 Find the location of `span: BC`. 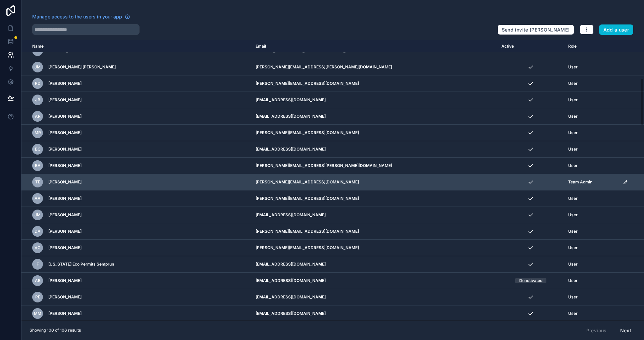

span: BC is located at coordinates (37, 149).